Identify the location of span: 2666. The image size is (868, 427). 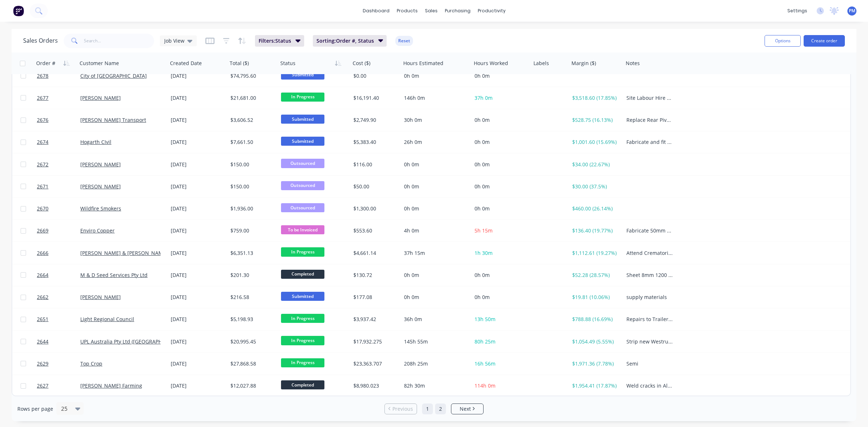
(42, 253).